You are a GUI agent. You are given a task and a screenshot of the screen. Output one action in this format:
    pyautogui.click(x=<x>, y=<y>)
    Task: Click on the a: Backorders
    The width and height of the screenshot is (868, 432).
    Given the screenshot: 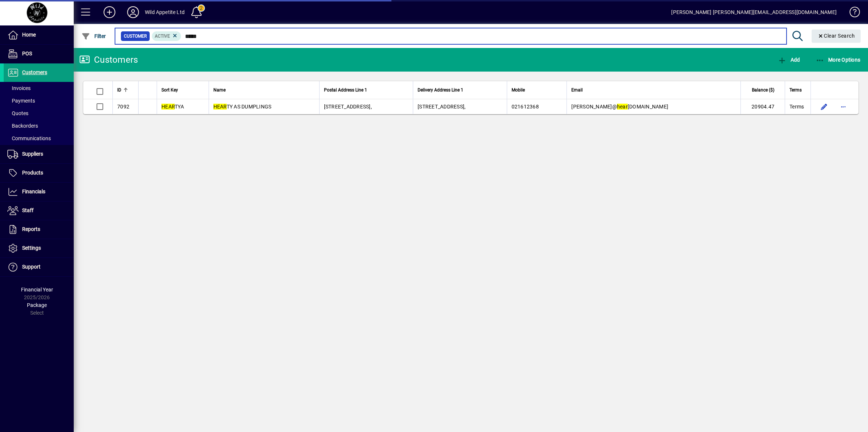 What is the action you would take?
    pyautogui.click(x=39, y=126)
    